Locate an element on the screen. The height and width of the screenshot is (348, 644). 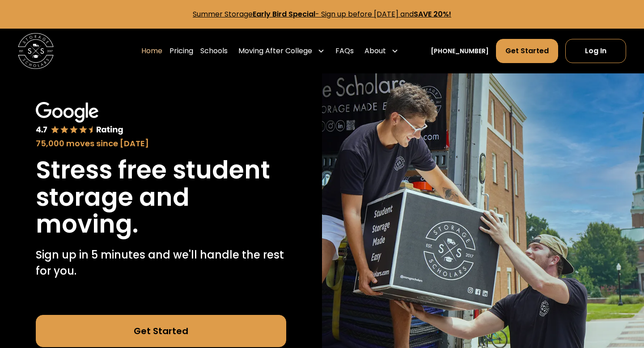
p: Sign up in 5 minutes and we'll handle the rest for you. is located at coordinates (161, 263).